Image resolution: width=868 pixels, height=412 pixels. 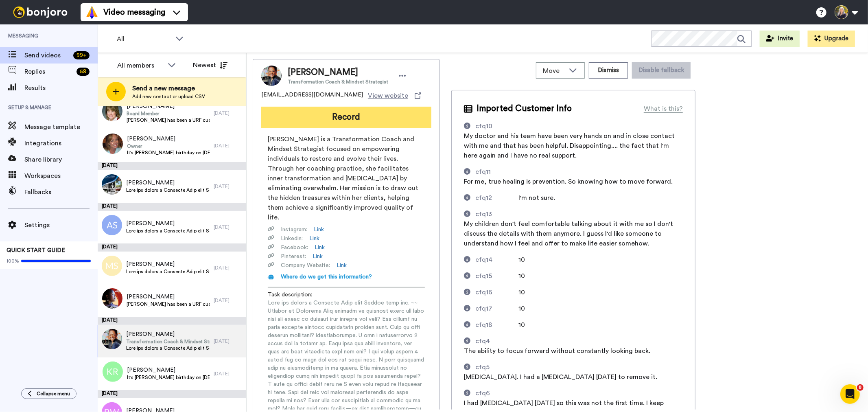 I want to click on span: Add new contact or upload CSV, so click(x=169, y=97).